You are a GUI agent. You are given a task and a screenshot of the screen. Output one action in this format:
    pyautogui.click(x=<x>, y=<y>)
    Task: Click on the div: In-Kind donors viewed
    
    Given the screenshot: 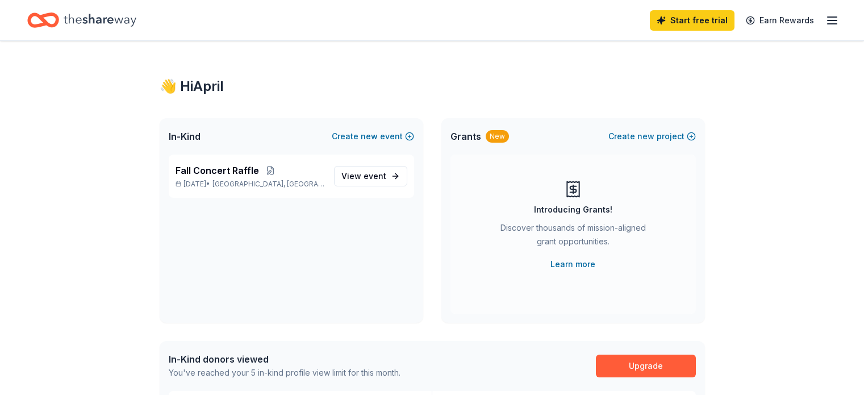 What is the action you would take?
    pyautogui.click(x=285, y=359)
    